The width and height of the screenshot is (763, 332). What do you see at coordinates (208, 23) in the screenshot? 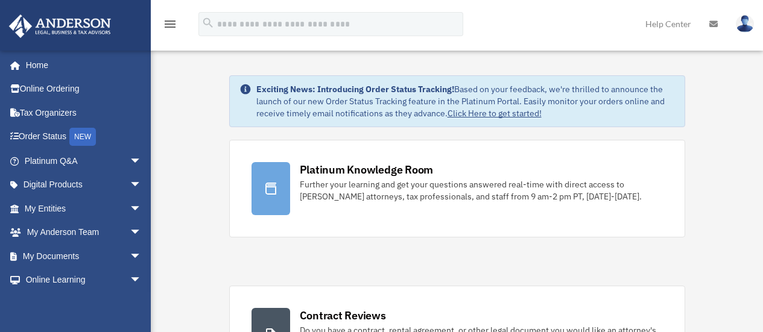
I see `i: search` at bounding box center [208, 23].